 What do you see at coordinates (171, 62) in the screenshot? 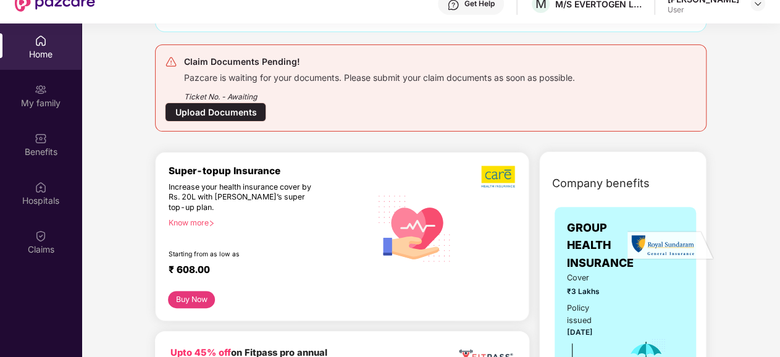
I see `img: svg+xml;base64,PHN2ZyB4bWxucz0iaHR0cDovL3d3dy53My5vcmcvMjAwMC9zdmciIHdpZHRoPSIyNCIgaGVpZ2h0PSIyNC...` at bounding box center [171, 62].